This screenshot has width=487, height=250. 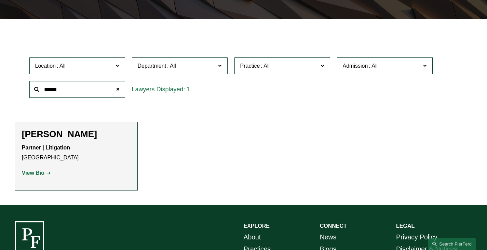 What do you see at coordinates (45, 66) in the screenshot?
I see `span: Location` at bounding box center [45, 66].